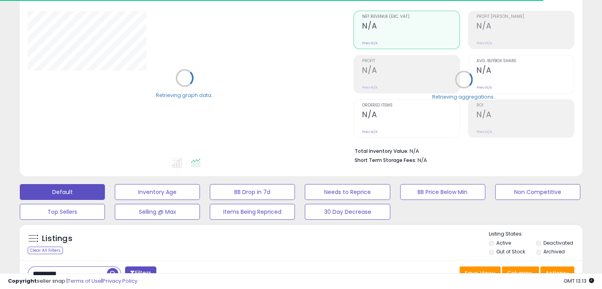 The width and height of the screenshot is (602, 289). What do you see at coordinates (22, 281) in the screenshot?
I see `strong: Copyright` at bounding box center [22, 281].